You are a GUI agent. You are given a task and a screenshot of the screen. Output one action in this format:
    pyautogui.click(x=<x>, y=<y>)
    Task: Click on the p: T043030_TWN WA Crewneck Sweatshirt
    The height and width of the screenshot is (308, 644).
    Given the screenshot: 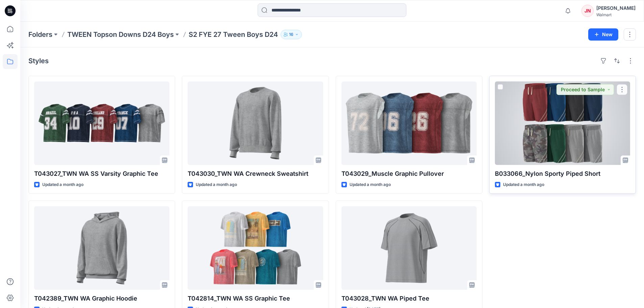 What is the action you would take?
    pyautogui.click(x=255, y=174)
    